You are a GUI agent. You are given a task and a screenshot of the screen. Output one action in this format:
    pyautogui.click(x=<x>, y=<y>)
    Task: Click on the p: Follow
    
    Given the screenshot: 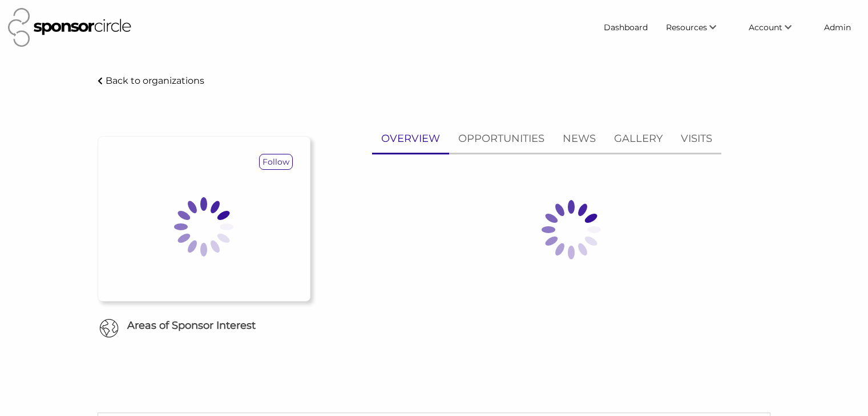 What is the action you would take?
    pyautogui.click(x=276, y=162)
    